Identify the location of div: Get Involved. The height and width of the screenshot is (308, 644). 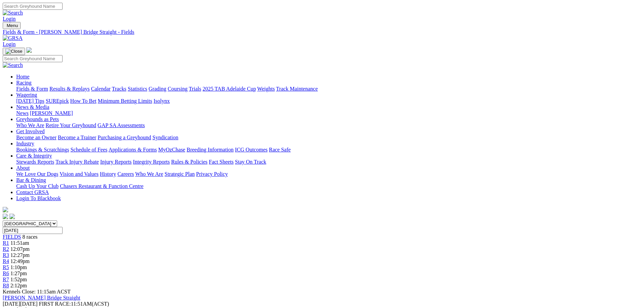
(329, 138).